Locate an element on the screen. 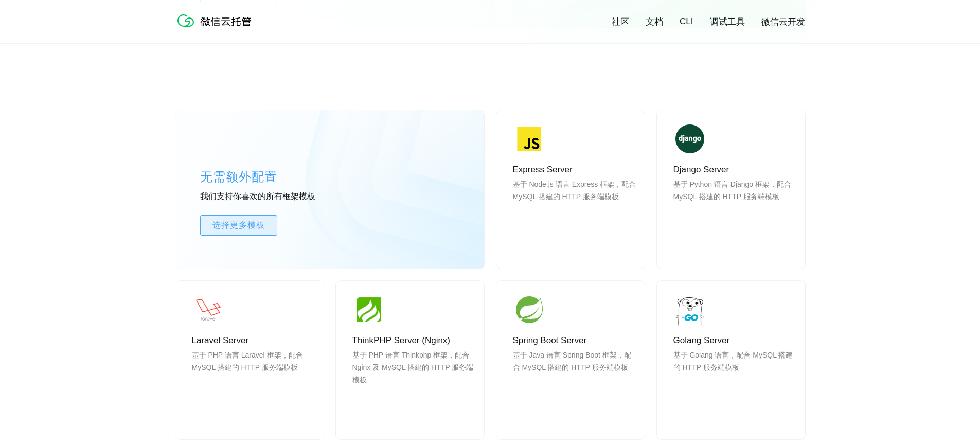 The width and height of the screenshot is (980, 445). p: Spring Boot Server is located at coordinates (574, 341).